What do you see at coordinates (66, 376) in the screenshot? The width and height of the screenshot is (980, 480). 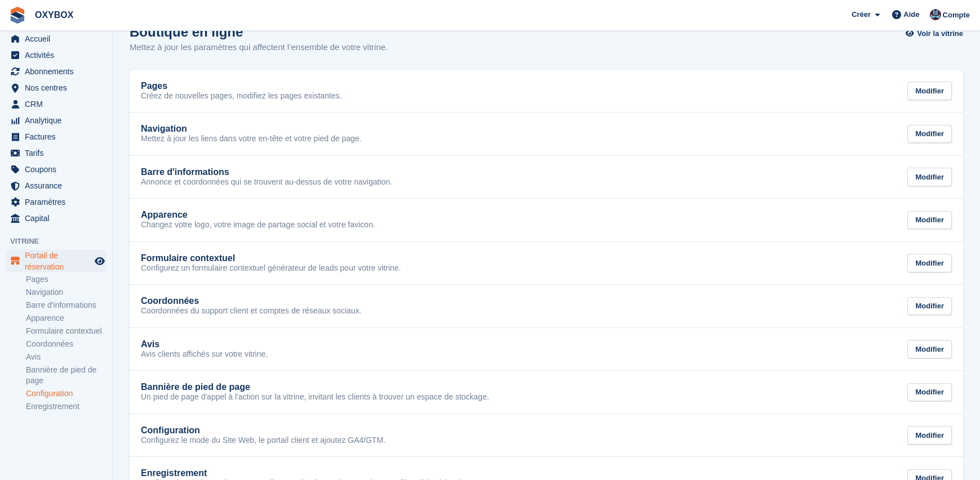 I see `a: Bannière de pied de page` at bounding box center [66, 376].